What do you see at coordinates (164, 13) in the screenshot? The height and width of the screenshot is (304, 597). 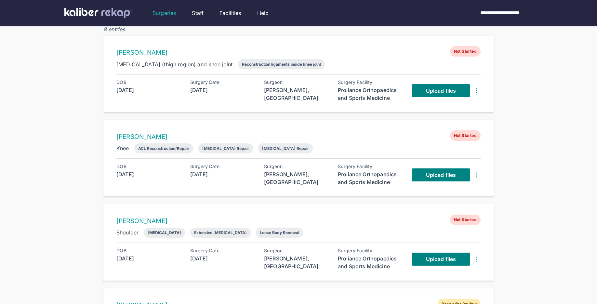 I see `div: Surgeries` at bounding box center [164, 13].